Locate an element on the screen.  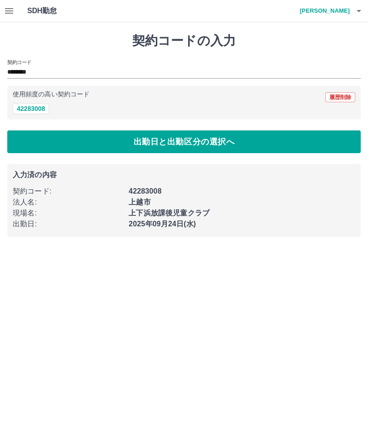
b: 42283008 is located at coordinates (145, 191).